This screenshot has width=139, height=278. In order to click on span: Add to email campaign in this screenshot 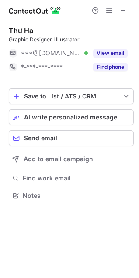, I will do `click(58, 159)`.